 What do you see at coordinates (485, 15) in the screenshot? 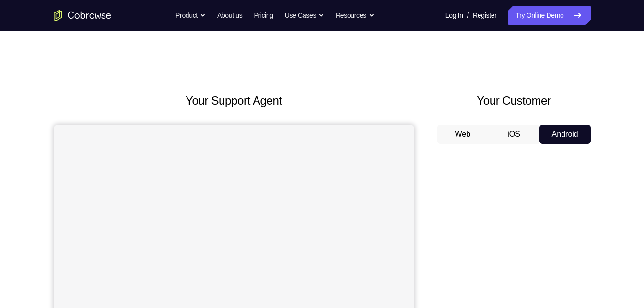
I see `a: Register` at bounding box center [485, 15].